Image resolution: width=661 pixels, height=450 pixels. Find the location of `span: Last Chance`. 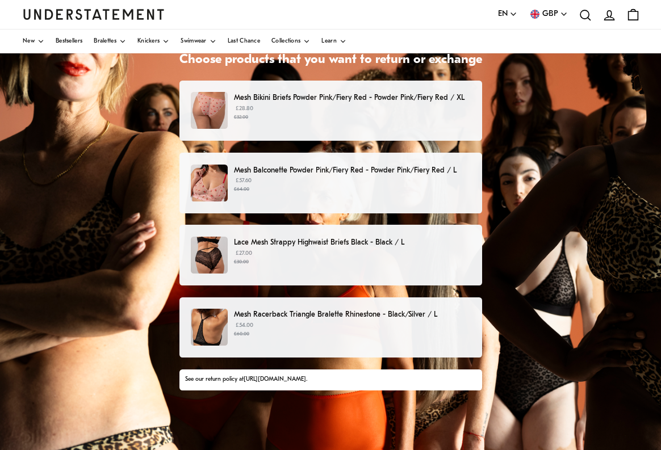

span: Last Chance is located at coordinates (244, 41).